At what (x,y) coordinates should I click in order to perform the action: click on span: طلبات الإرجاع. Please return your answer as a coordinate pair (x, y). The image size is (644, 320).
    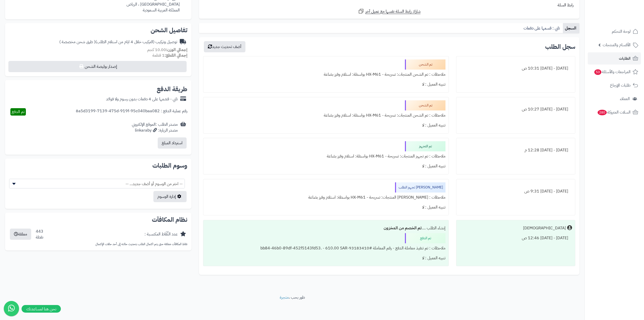
    Looking at the image, I should click on (620, 85).